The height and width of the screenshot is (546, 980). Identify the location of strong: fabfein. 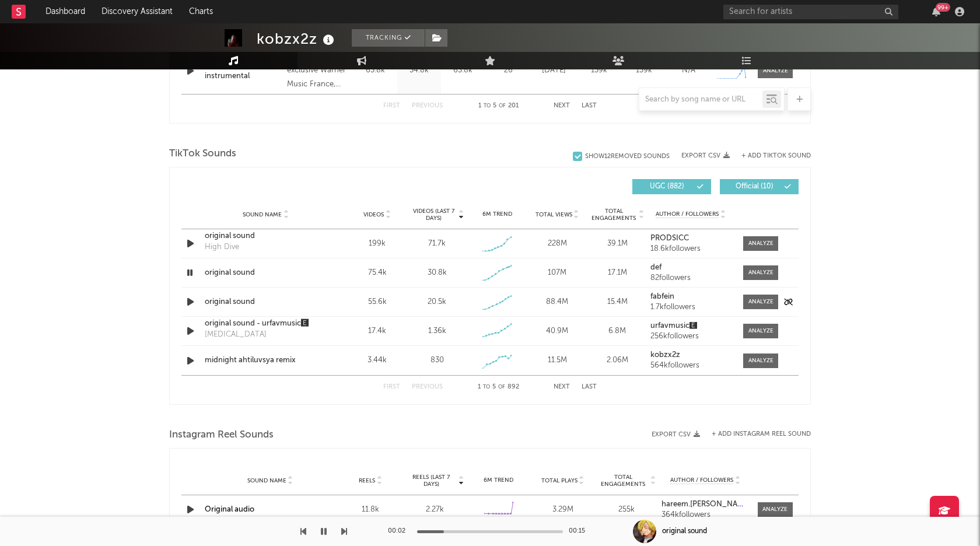
(662, 296).